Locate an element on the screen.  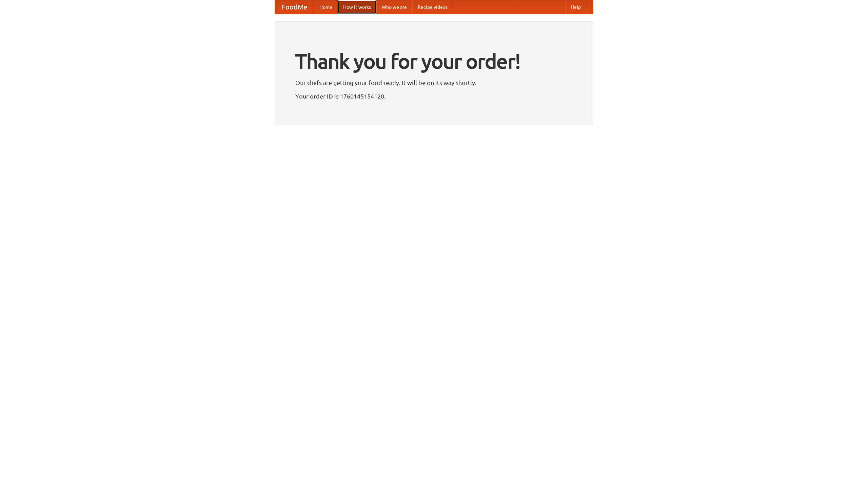
p: Our chefs are getting your food ready. It will be on its way shortly. is located at coordinates (434, 83).